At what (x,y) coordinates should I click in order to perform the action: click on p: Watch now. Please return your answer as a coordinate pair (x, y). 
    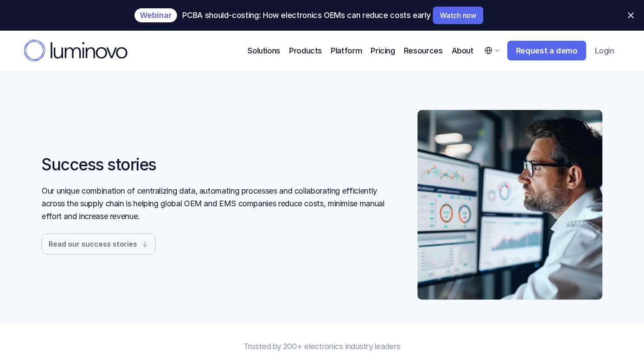
    Looking at the image, I should click on (458, 16).